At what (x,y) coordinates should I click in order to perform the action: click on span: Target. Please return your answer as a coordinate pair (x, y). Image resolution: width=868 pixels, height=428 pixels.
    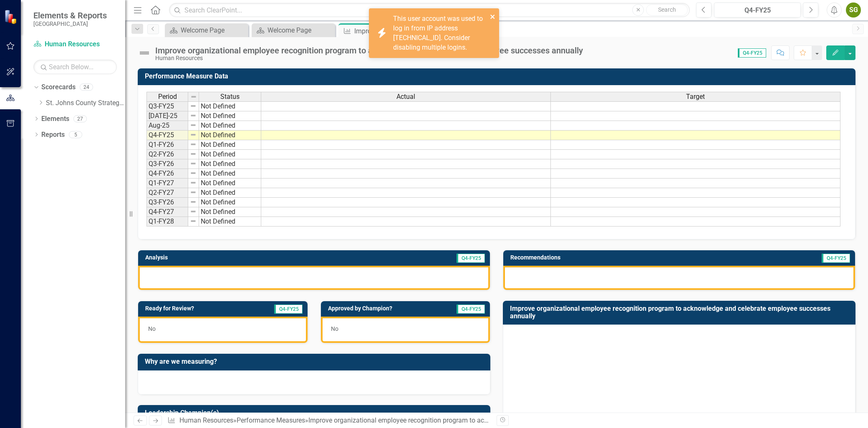
    Looking at the image, I should click on (695, 97).